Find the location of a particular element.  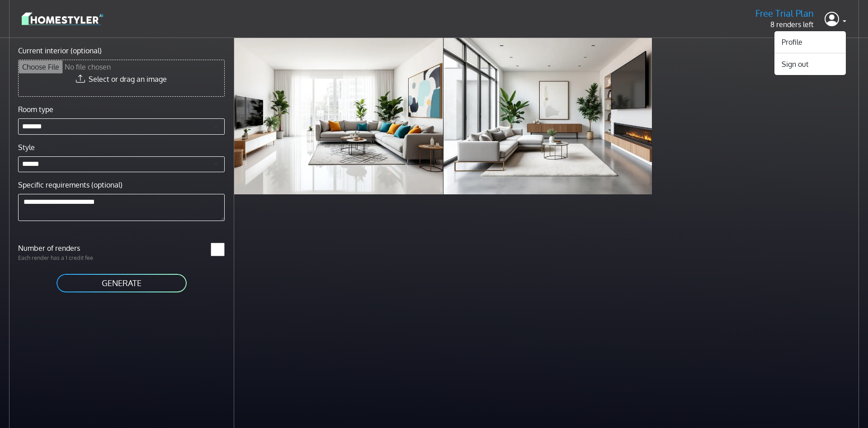

p: Each render has a 1 credit fee is located at coordinates (67, 258).